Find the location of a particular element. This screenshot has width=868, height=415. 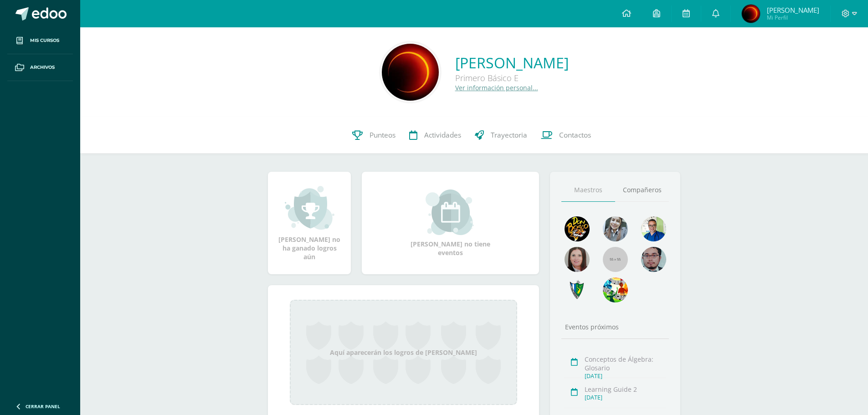

div: Eventos próximos is located at coordinates (615, 327).